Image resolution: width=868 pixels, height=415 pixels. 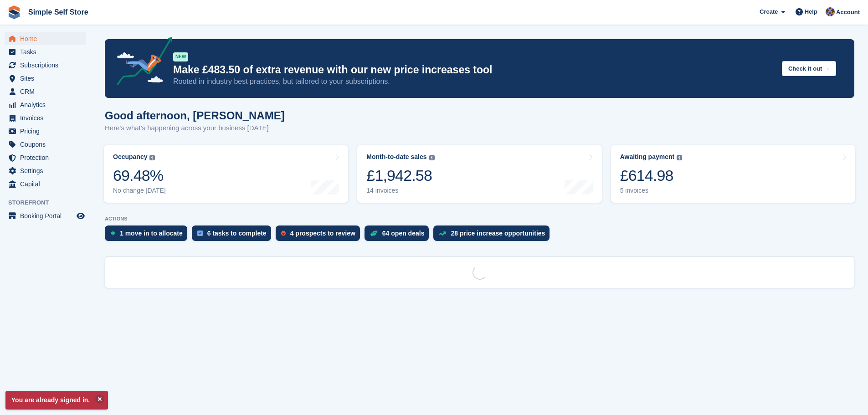 What do you see at coordinates (233, 236) in the screenshot?
I see `a: 6 tasks to complete` at bounding box center [233, 236].